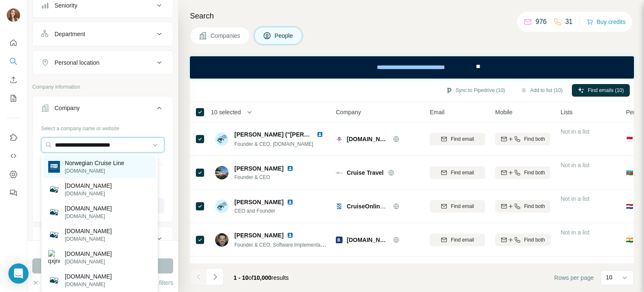 The image size is (644, 292). Describe the element at coordinates (66, 5) in the screenshot. I see `div: Seniority` at that location.